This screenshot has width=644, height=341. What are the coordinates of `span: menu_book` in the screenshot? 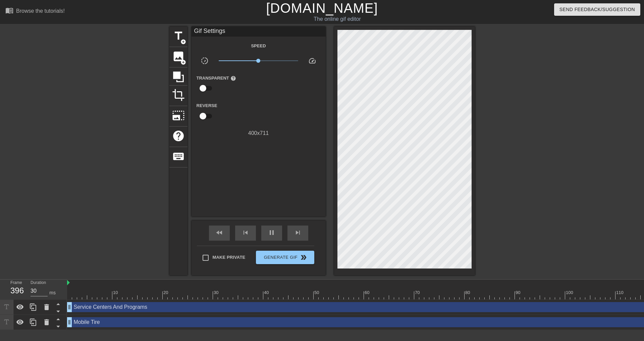 It's located at (9, 10).